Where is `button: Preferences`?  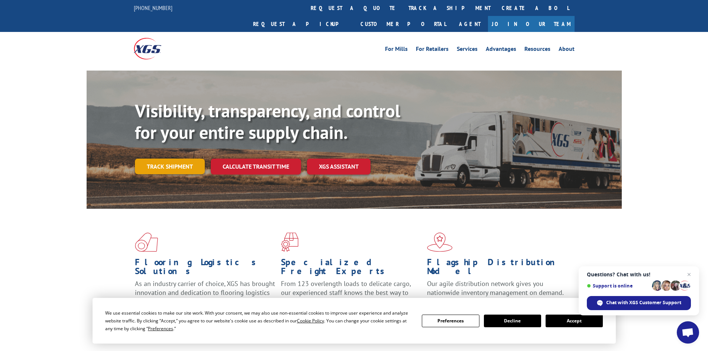 button: Preferences is located at coordinates (450, 321).